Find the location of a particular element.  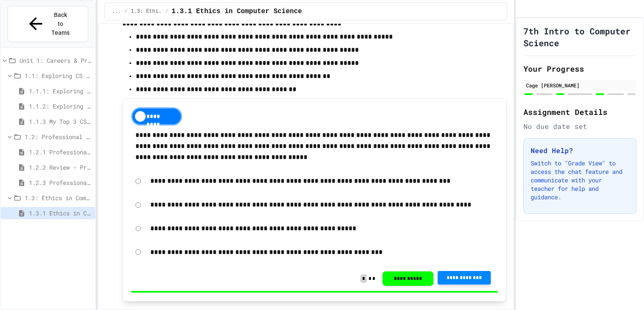

span: Unit 1: Careers & Professionalism is located at coordinates (55, 60).